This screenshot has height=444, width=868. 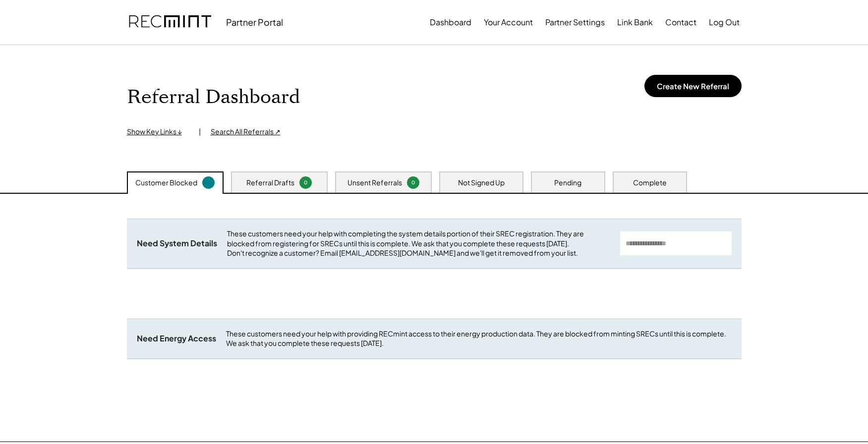 I want to click on button: Your Account, so click(x=508, y=22).